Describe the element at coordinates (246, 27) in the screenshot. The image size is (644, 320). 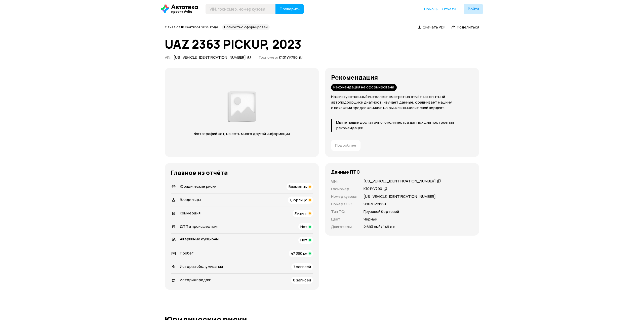
I see `div: Полностью сформирован` at that location.